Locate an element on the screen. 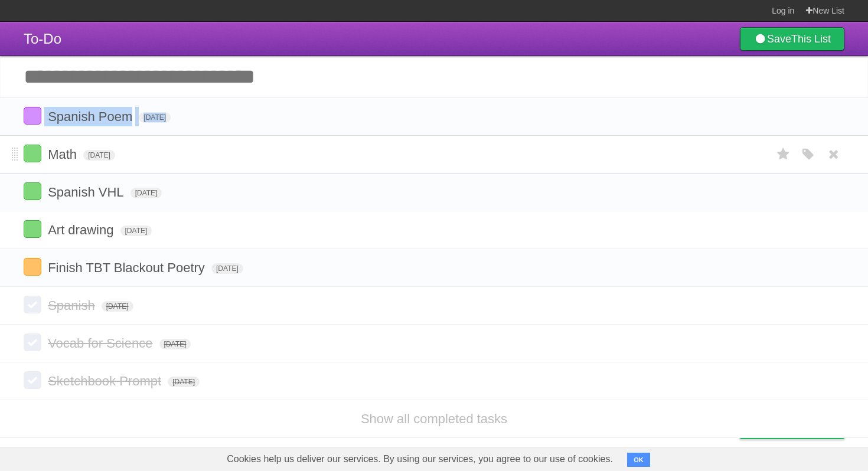  a: SaveThis List is located at coordinates (791, 39).